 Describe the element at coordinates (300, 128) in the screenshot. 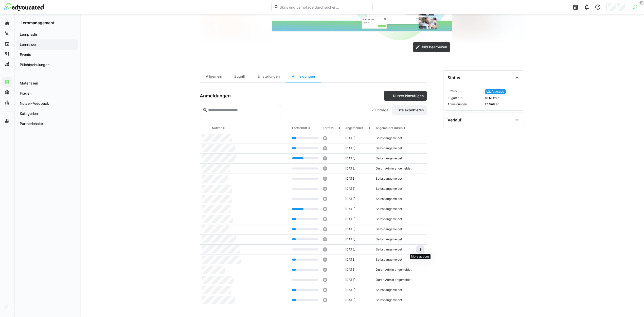

I see `div: Fortschritt` at that location.